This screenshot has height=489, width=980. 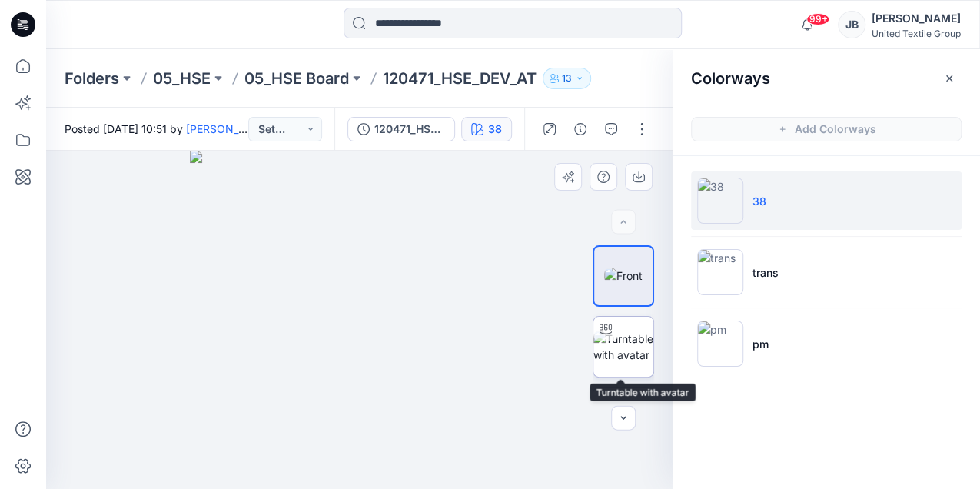 I want to click on img: pm, so click(x=720, y=344).